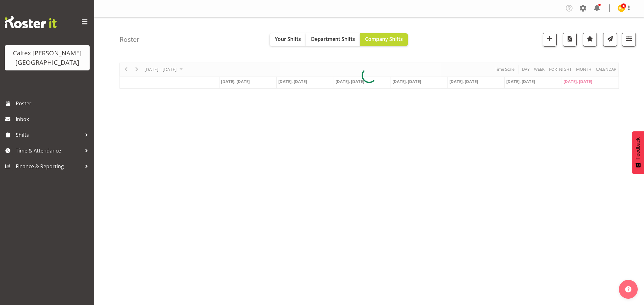 The width and height of the screenshot is (644, 305). Describe the element at coordinates (31, 22) in the screenshot. I see `img: Rosterit website logo` at that location.